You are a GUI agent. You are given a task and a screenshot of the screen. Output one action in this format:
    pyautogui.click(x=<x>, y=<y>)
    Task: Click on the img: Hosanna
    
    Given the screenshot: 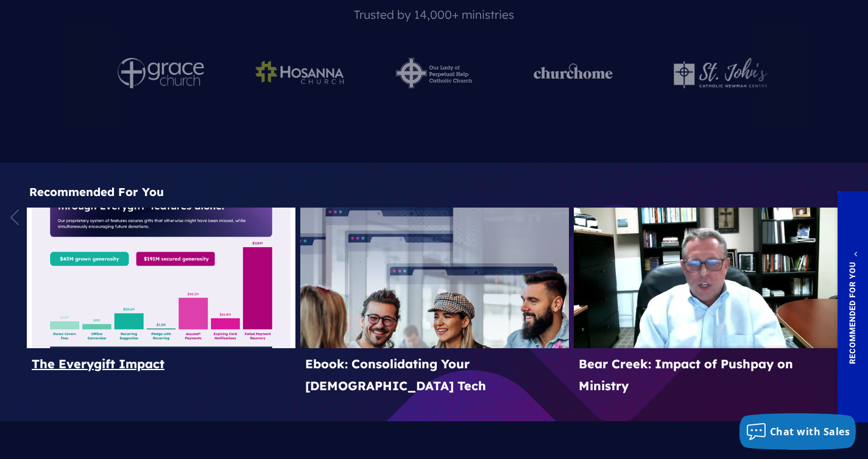 What is the action you would take?
    pyautogui.click(x=300, y=73)
    